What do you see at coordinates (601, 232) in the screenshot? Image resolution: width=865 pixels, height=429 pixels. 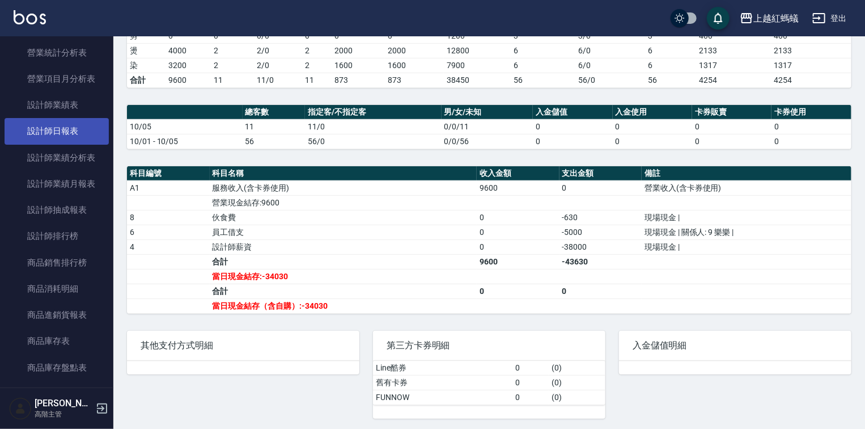 I see `td: -5000` at bounding box center [601, 232].